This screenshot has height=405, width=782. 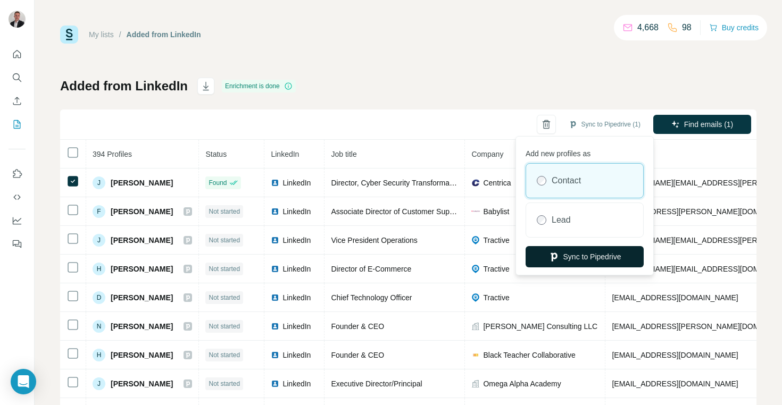 What do you see at coordinates (17, 78) in the screenshot?
I see `button: Search` at bounding box center [17, 78].